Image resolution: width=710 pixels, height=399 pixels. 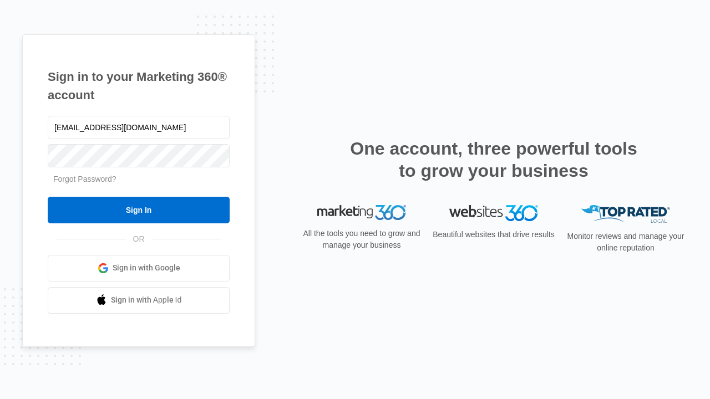 What do you see at coordinates (139, 210) in the screenshot?
I see `input: Sign In` at bounding box center [139, 210].